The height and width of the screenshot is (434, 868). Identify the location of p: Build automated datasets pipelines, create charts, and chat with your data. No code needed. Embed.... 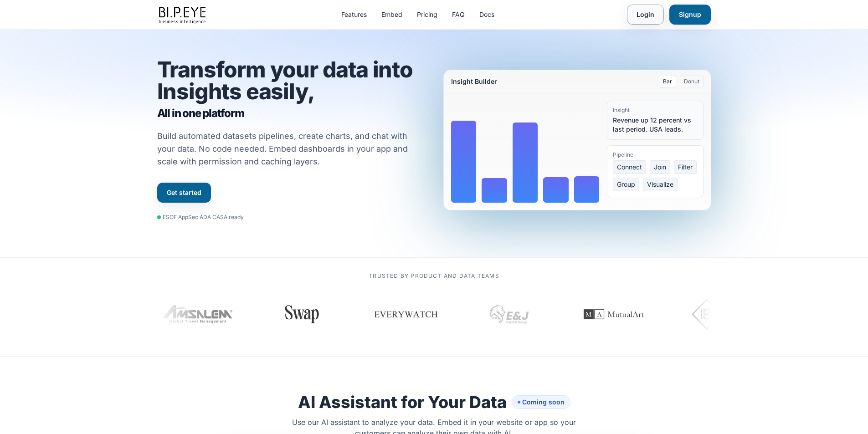
(288, 149).